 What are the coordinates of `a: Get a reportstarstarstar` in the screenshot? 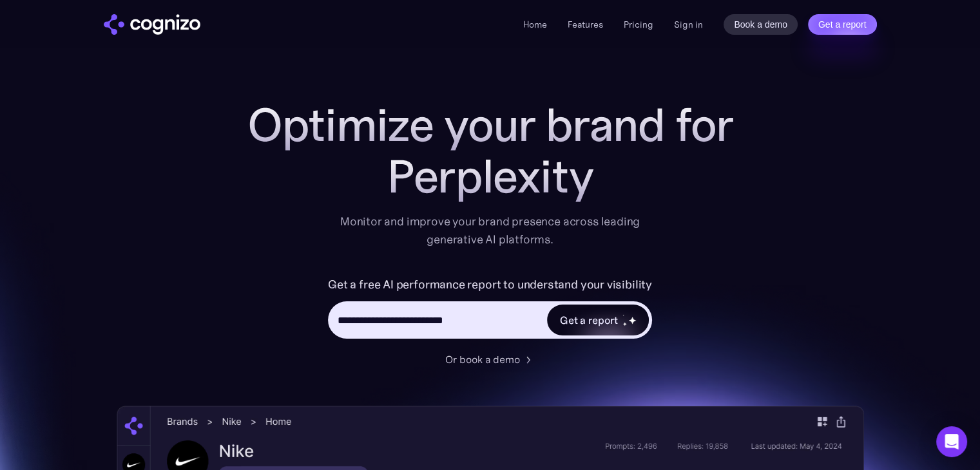 It's located at (597, 320).